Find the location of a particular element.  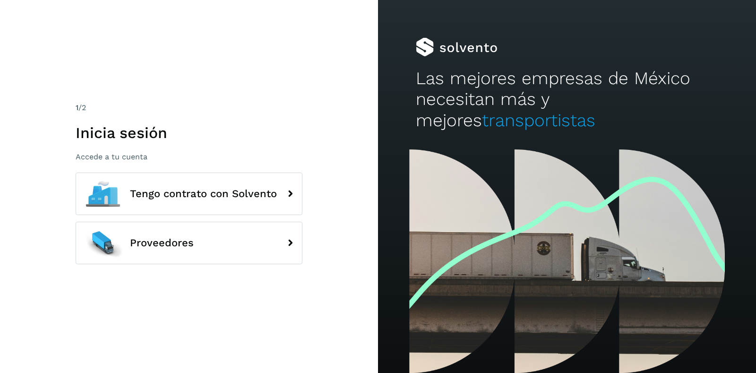

span: Proveedores is located at coordinates (162, 243).